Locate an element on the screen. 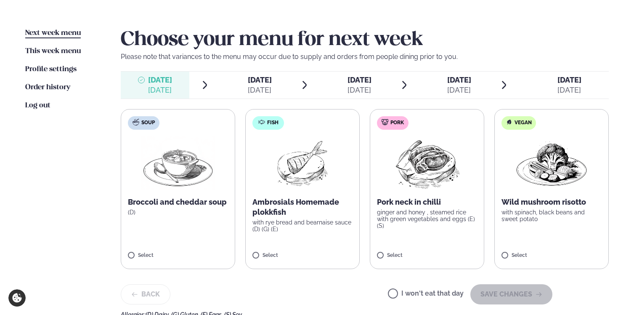 The image size is (634, 315). p: Wild mushroom risotto is located at coordinates (551, 202).